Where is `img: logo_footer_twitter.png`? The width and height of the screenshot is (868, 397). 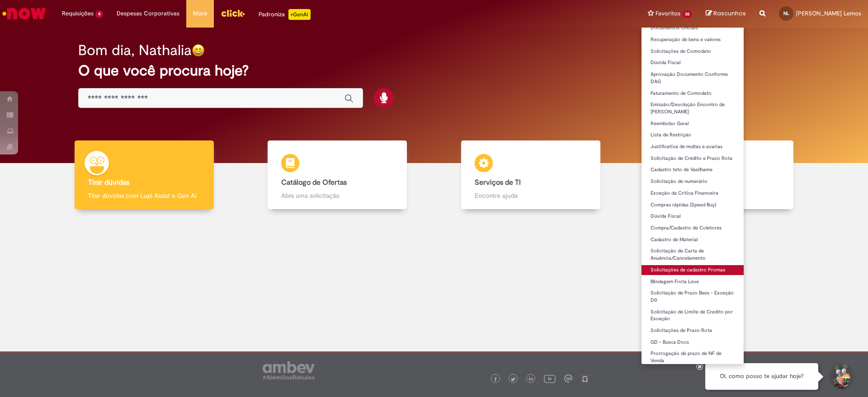 img: logo_footer_twitter.png is located at coordinates (513, 379).